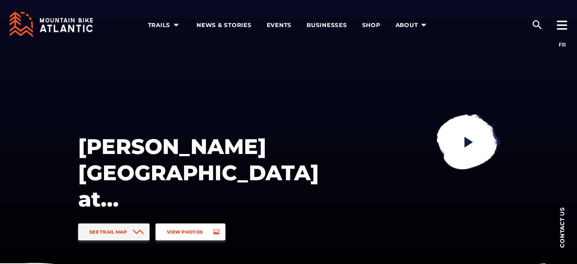 The width and height of the screenshot is (577, 264). What do you see at coordinates (191, 232) in the screenshot?
I see `a: View Photos` at bounding box center [191, 232].